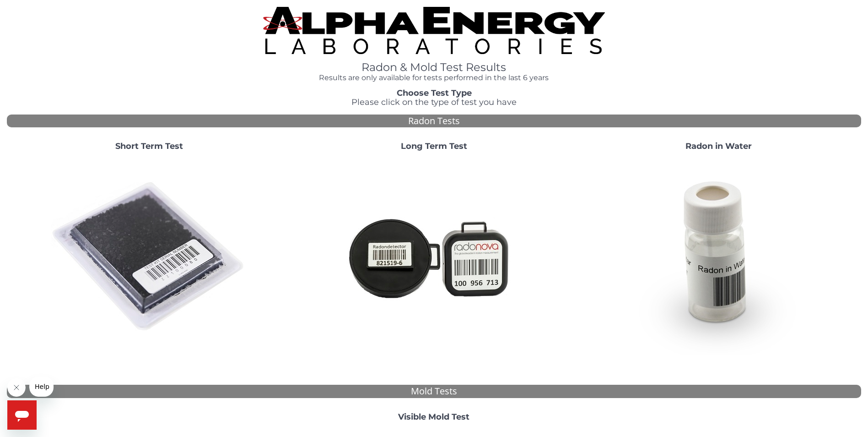 This screenshot has width=868, height=437. I want to click on div: Radon Tests, so click(434, 121).